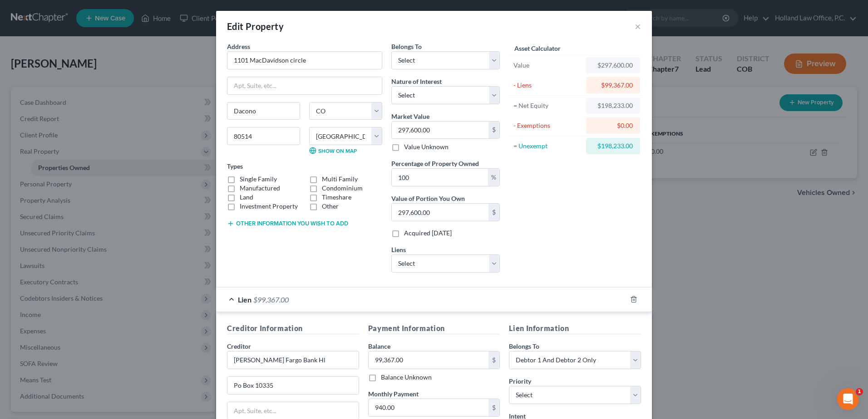 This screenshot has height=419, width=868. I want to click on input: Enter city..., so click(263, 111).